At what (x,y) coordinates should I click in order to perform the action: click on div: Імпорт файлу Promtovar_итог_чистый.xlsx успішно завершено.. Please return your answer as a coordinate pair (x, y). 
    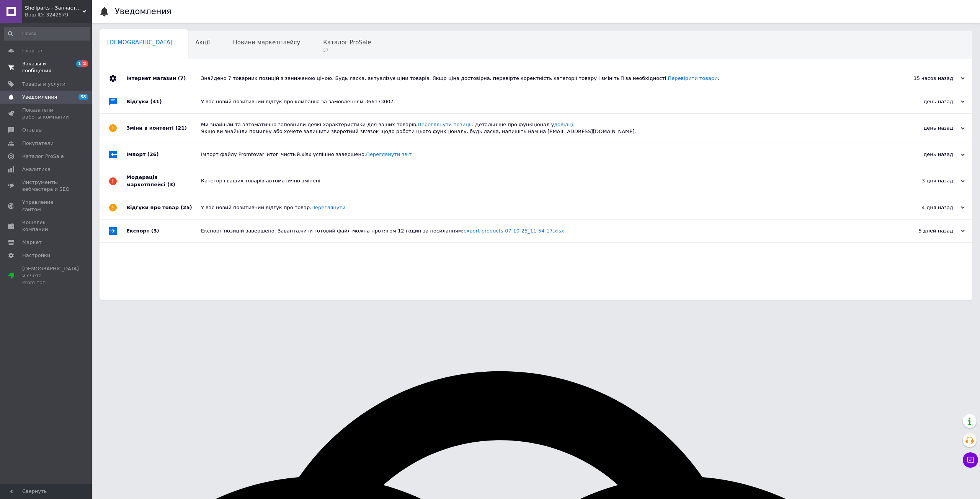
    Looking at the image, I should click on (544, 155).